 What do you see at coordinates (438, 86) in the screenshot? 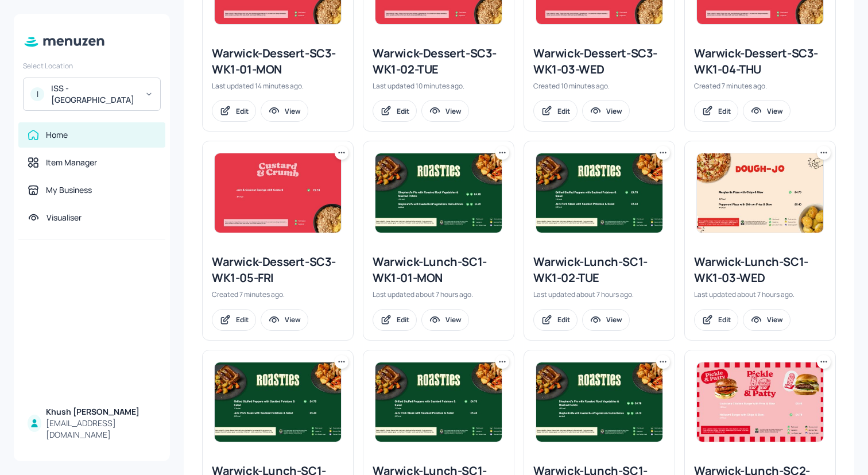
I see `div: Last updated 10 minutes ago.` at bounding box center [438, 86].